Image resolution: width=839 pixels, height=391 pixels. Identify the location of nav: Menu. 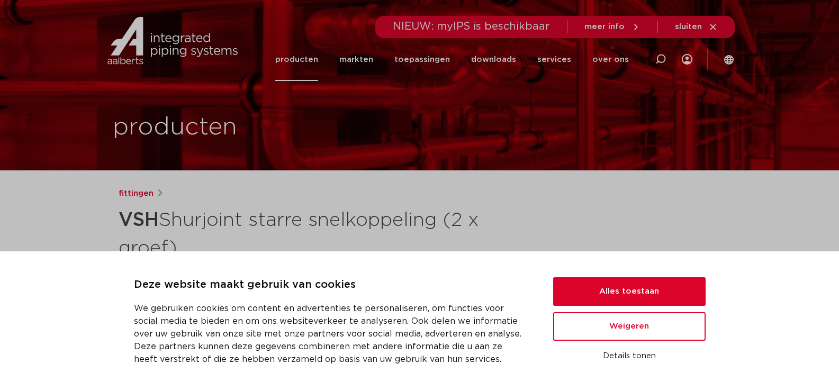
(452, 59).